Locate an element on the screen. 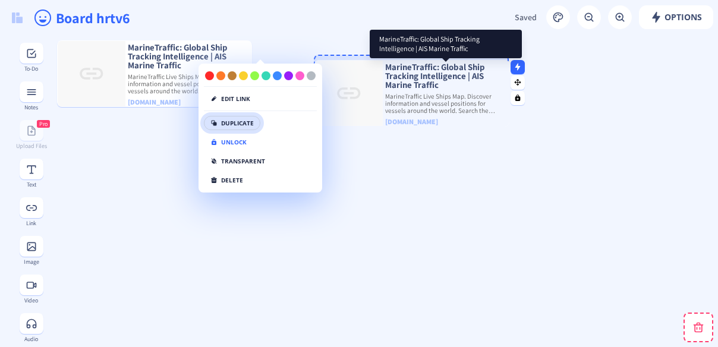  div: Link is located at coordinates (31, 223).